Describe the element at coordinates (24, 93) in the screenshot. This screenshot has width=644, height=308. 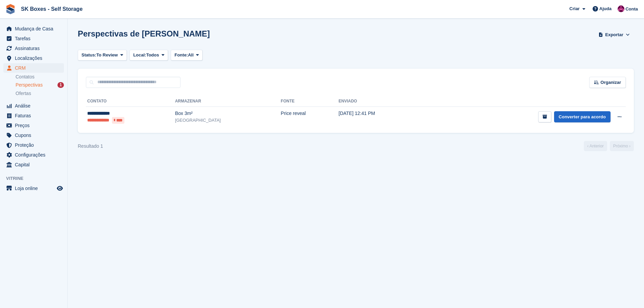
I see `span: Ofertas` at that location.